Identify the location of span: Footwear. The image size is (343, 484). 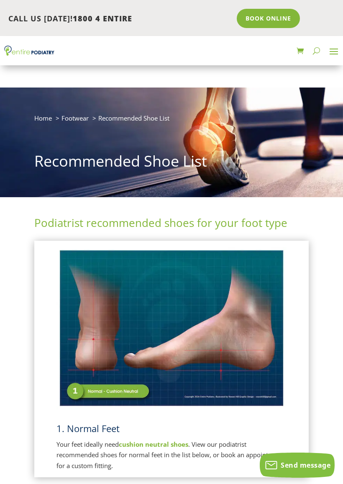
(75, 118).